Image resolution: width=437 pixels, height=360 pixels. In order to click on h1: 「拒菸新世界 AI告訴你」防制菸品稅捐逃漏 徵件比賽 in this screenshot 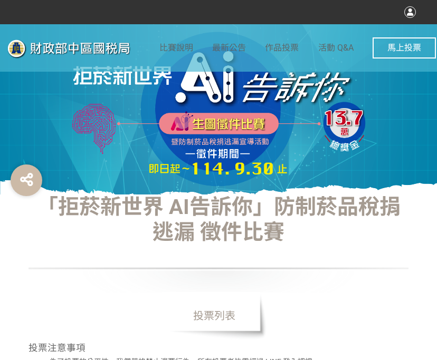, I will do `click(218, 244)`.